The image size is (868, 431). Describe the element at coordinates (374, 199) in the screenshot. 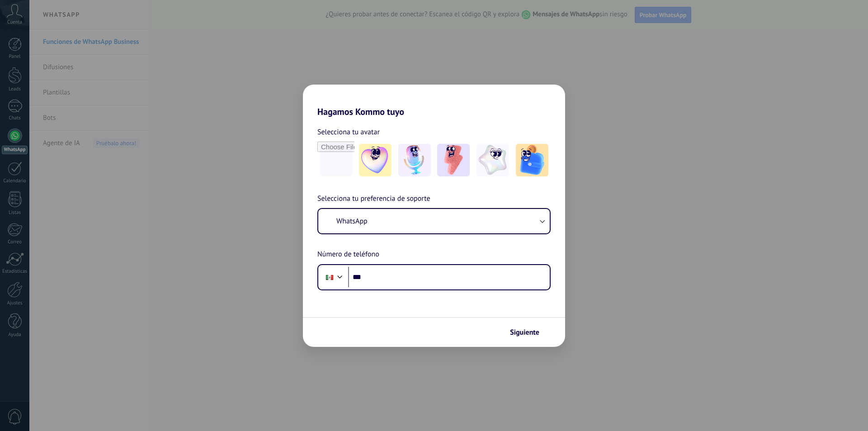

I see `span: Selecciona tu preferencia de soporte` at that location.